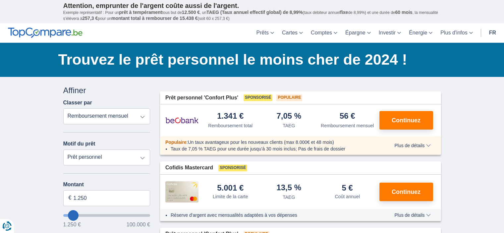  Describe the element at coordinates (250, 60) in the screenshot. I see `h1: Trouvez le prêt personnel le moins cher de 2024 !` at that location.